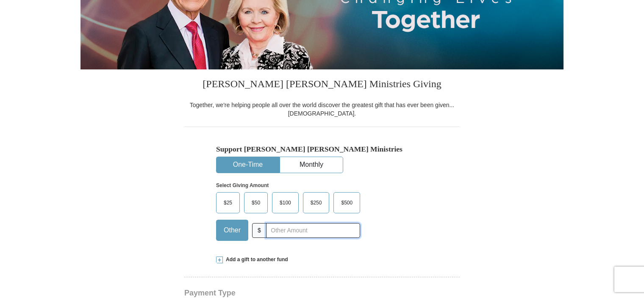 Image resolution: width=644 pixels, height=298 pixels. Describe the element at coordinates (232, 230) in the screenshot. I see `span: Other` at that location.